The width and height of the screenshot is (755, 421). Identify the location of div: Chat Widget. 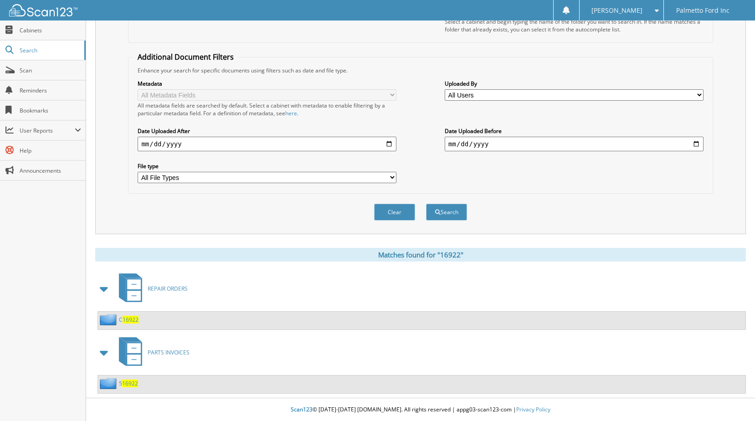
(732, 399).